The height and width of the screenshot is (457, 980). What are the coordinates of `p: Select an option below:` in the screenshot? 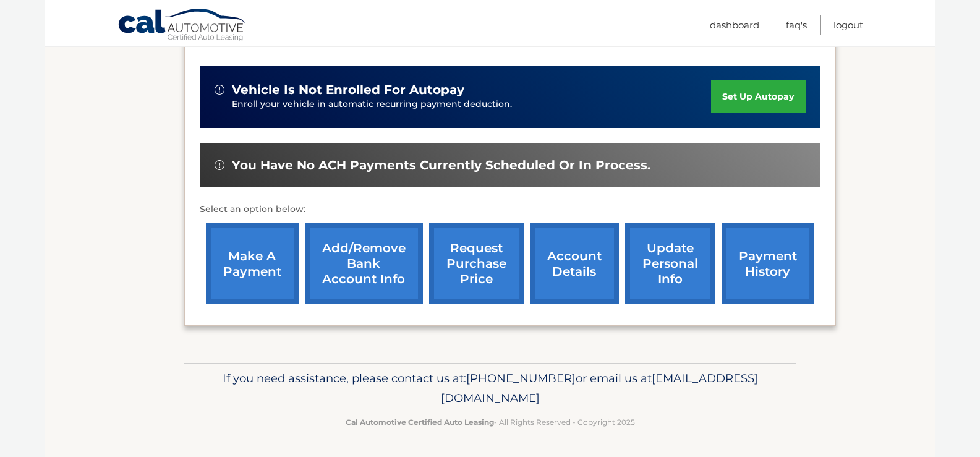 It's located at (510, 210).